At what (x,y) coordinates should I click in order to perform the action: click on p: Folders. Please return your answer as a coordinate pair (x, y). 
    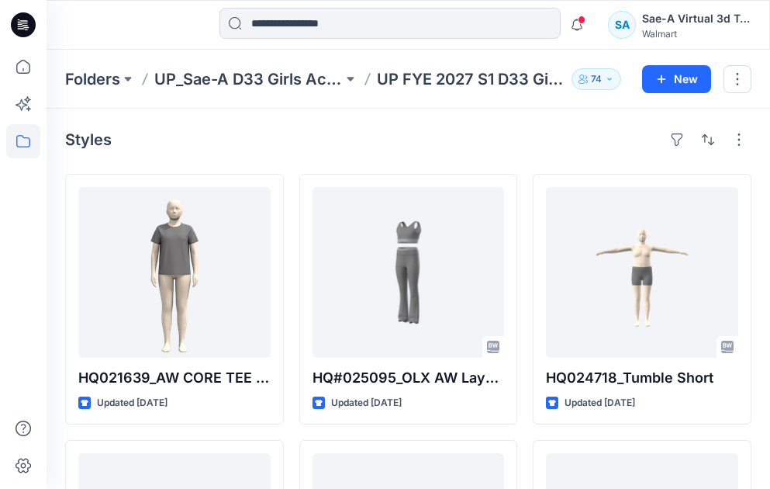
    Looking at the image, I should click on (92, 79).